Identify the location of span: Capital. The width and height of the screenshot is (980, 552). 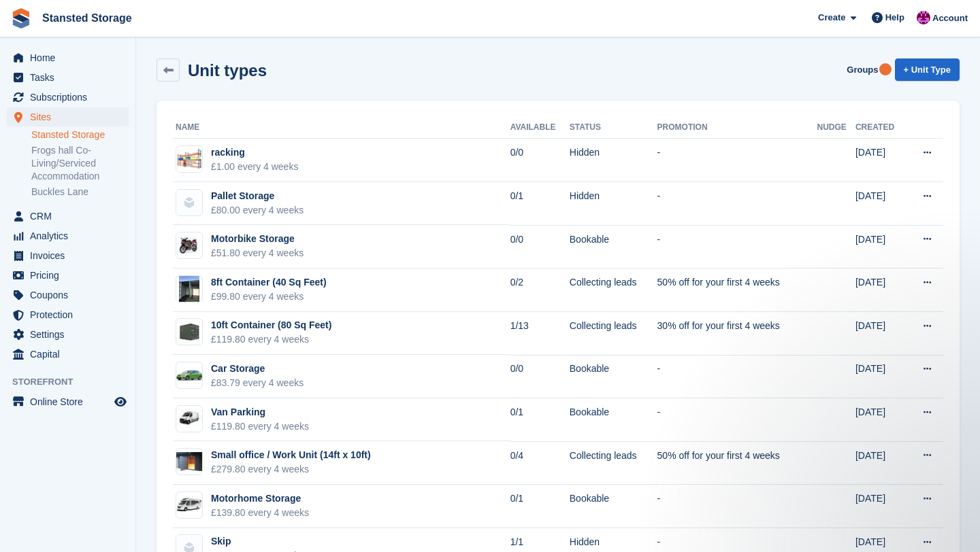
(71, 354).